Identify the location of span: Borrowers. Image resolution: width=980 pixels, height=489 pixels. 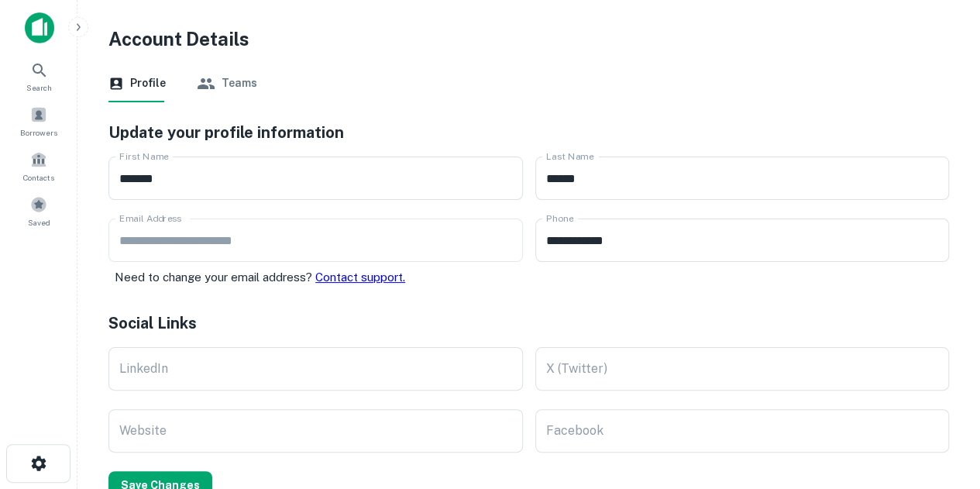
(39, 133).